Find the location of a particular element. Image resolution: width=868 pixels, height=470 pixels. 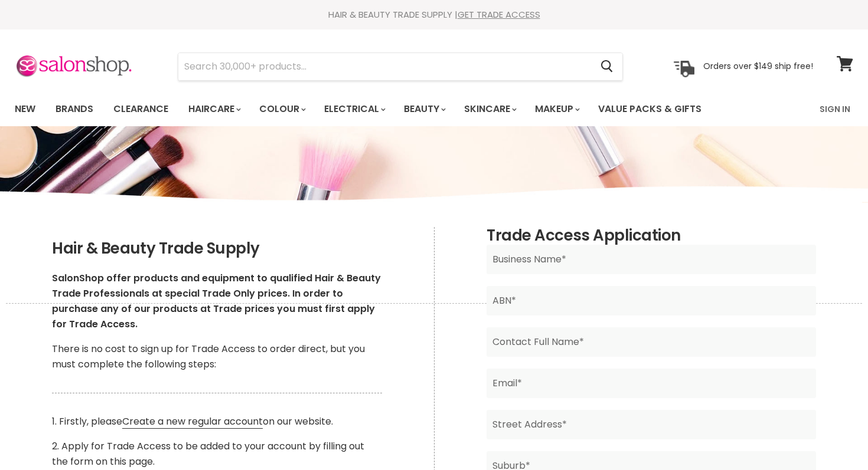

p: 2. Apply for Trade Access to be added to your account by filling out the form on this page. is located at coordinates (217, 454).